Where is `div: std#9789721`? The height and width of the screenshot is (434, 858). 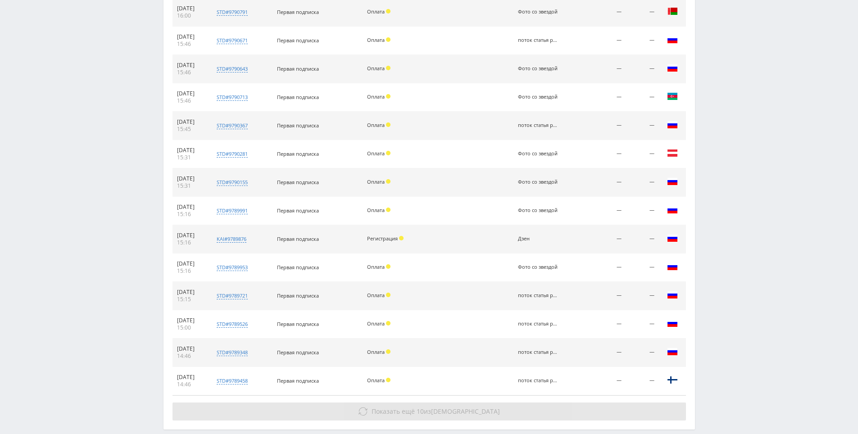
div: std#9789721 is located at coordinates (232, 296).